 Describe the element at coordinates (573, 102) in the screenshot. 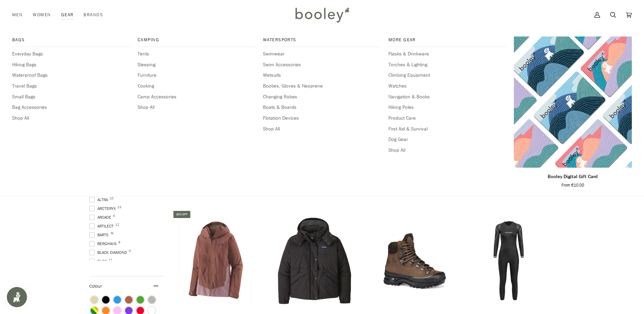

I see `product-grid-item-variant: €10.00` at that location.